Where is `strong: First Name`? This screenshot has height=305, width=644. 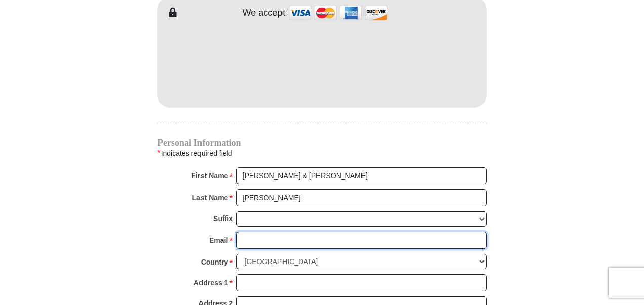
strong: First Name is located at coordinates (210, 176).